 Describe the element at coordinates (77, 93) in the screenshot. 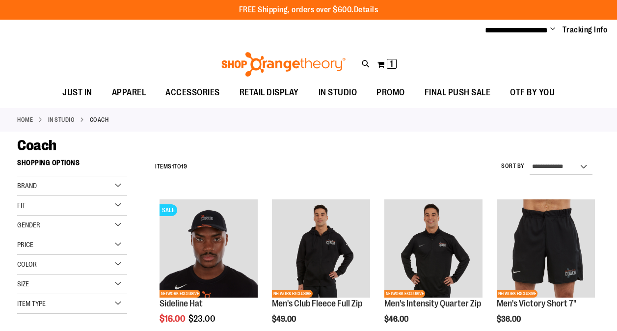

I see `a: JUST IN` at that location.